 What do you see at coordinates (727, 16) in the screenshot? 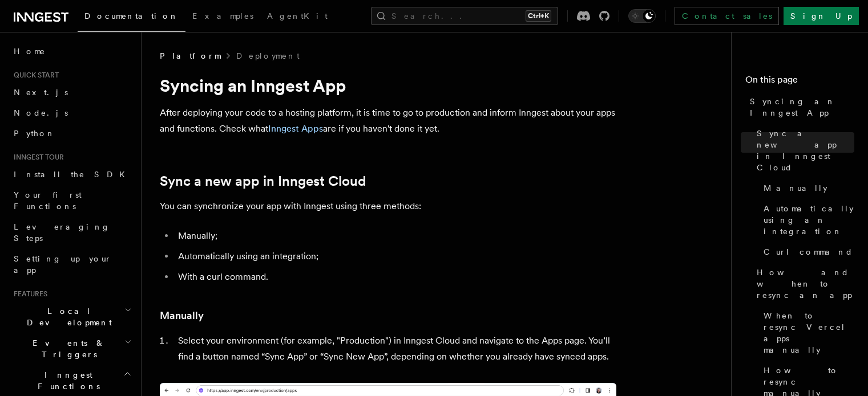
I see `a: Contact sales` at bounding box center [727, 16].